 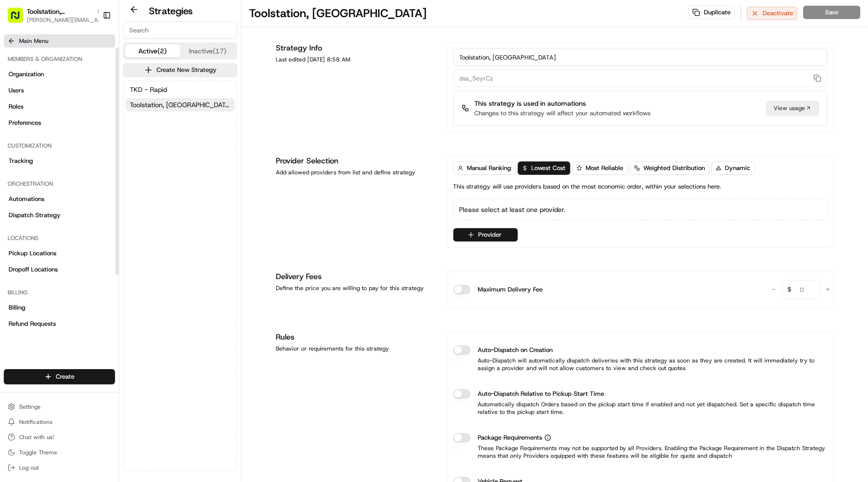 I want to click on img: Nash, so click(x=19, y=19).